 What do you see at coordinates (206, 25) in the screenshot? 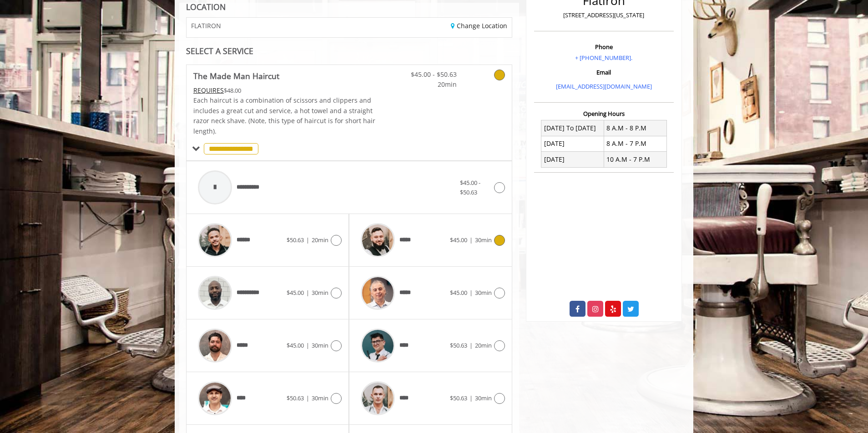
I see `span: FLATIRON` at bounding box center [206, 25].